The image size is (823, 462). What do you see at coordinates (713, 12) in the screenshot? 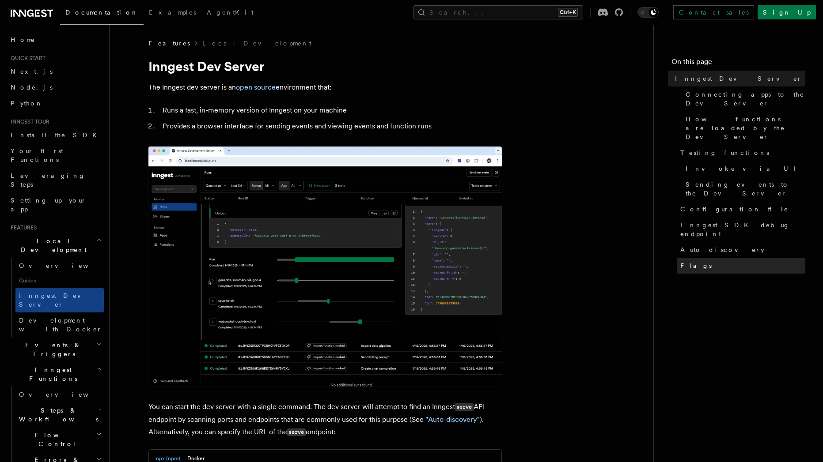
I see `a: Contact sales` at bounding box center [713, 12].